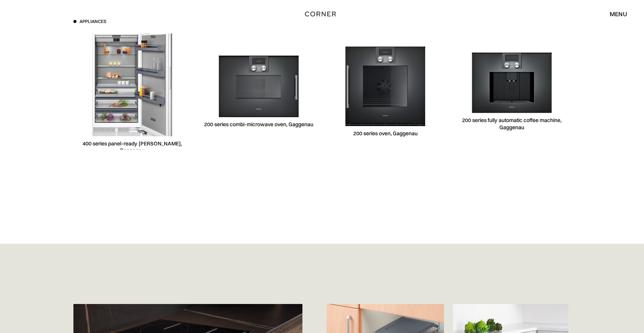  I want to click on a: home, so click(322, 14).